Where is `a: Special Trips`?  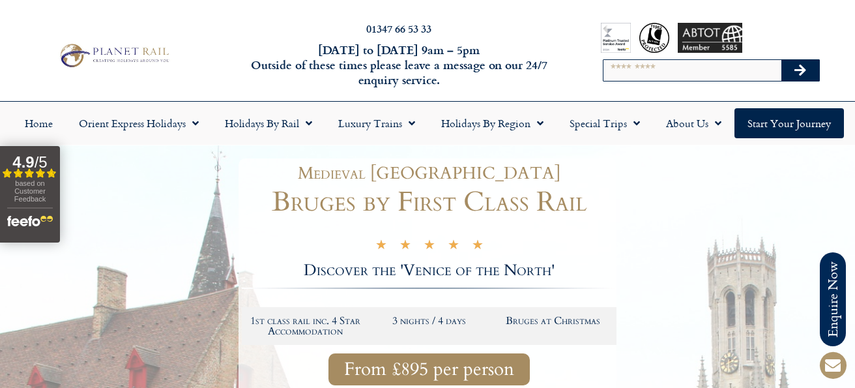
a: Special Trips is located at coordinates (605, 123).